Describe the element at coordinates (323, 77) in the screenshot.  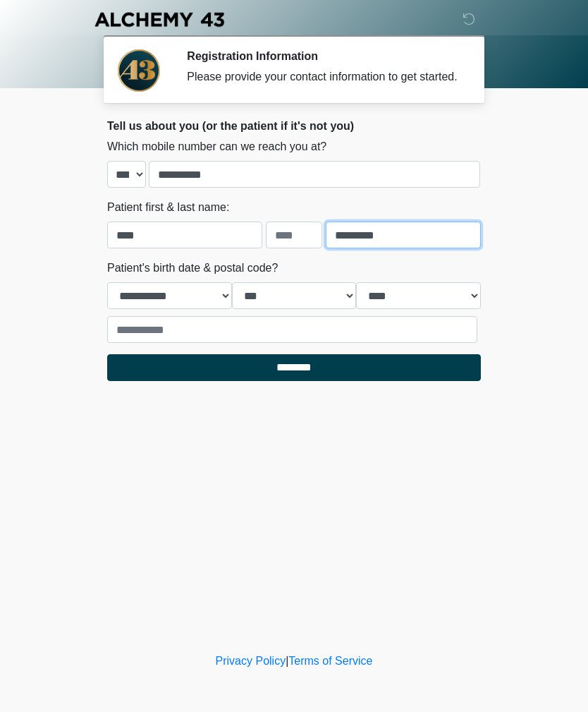
I see `div: Please provide your contact information to get started.` at that location.